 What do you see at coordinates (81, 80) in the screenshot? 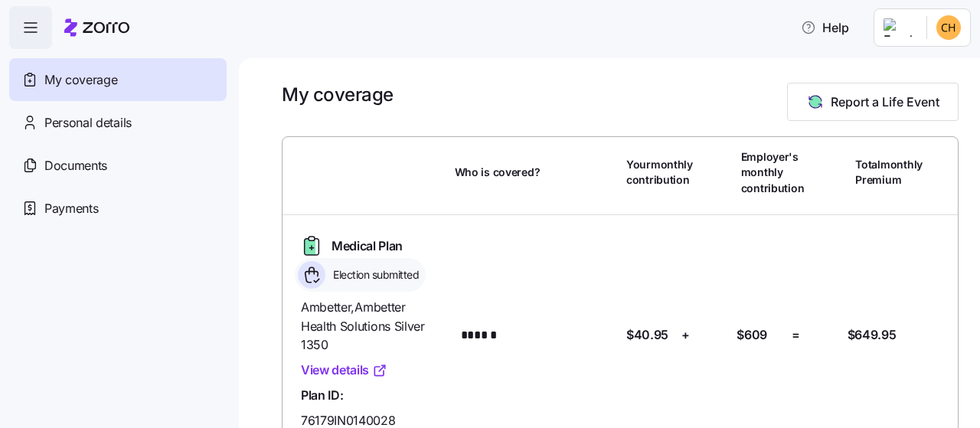
I see `span: My coverage` at bounding box center [81, 80].